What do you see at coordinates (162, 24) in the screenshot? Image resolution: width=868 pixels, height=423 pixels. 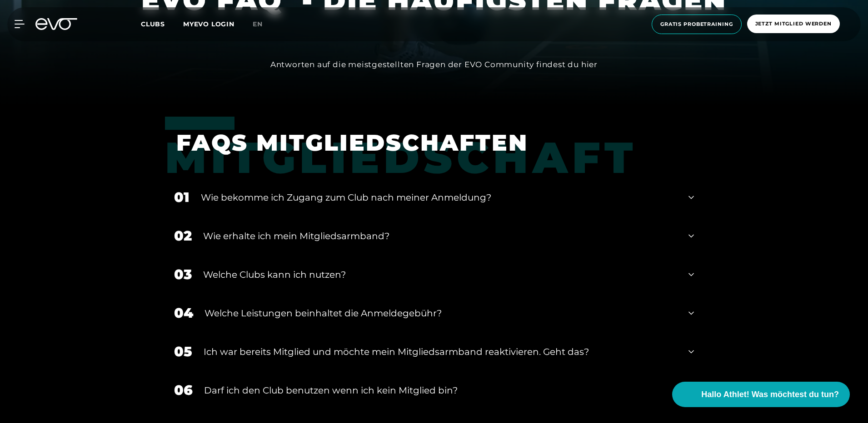 I see `a: Clubs` at bounding box center [162, 24].